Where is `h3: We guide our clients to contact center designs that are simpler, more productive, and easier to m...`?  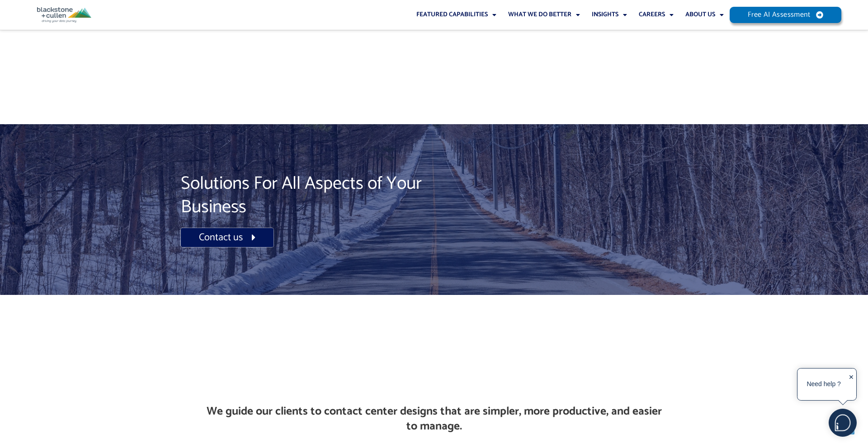 h3: We guide our clients to contact center designs that are simpler, more productive, and easier to m... is located at coordinates (434, 419).